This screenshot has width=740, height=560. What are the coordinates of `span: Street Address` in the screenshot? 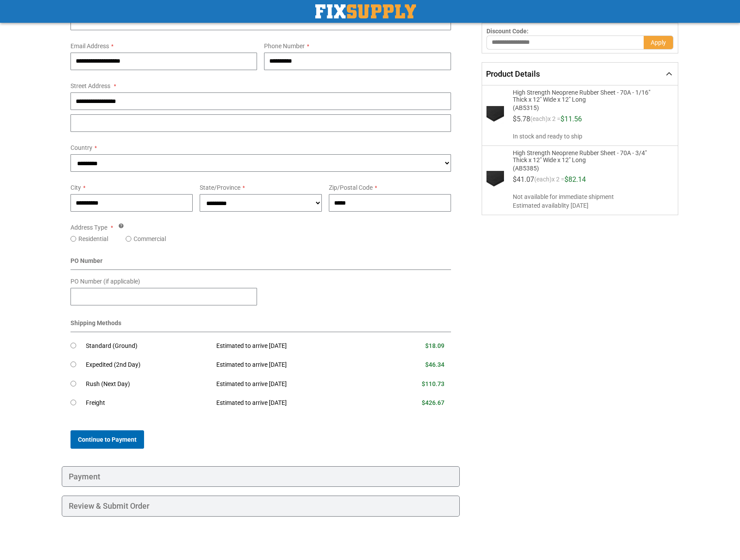 It's located at (90, 86).